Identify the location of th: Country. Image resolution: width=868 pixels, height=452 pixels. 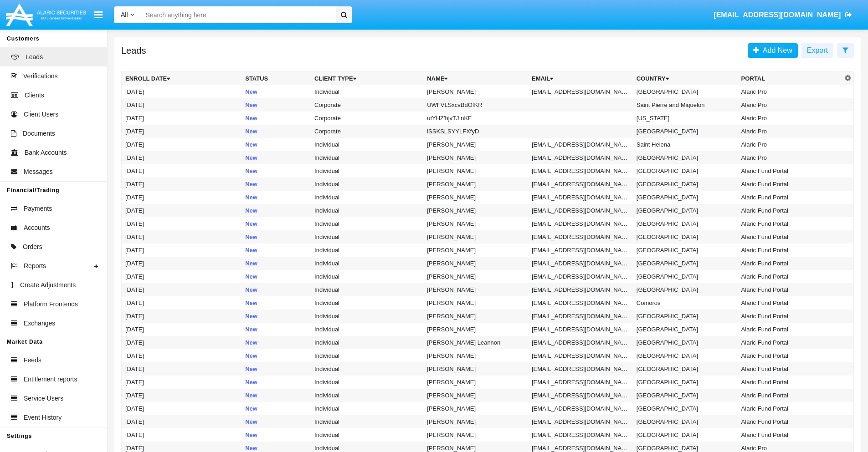
(685, 79).